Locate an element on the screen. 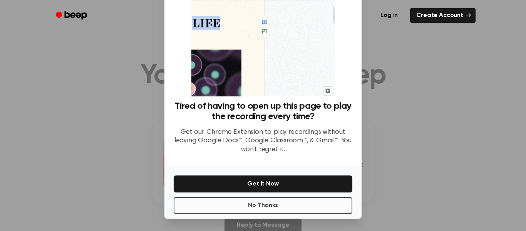 This screenshot has width=526, height=231. h3: Tired of having to open up this page to play the recording every time? is located at coordinates (263, 111).